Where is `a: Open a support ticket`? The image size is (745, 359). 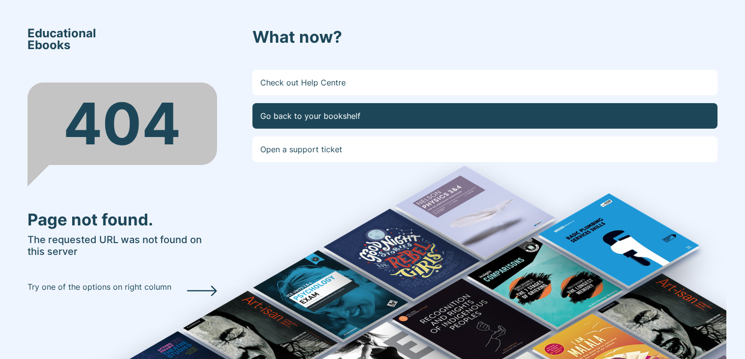
a: Open a support ticket is located at coordinates (485, 149).